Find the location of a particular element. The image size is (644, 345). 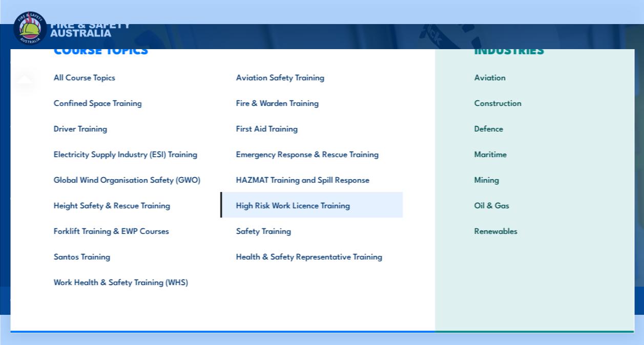

a: Santos Training is located at coordinates (129, 256).